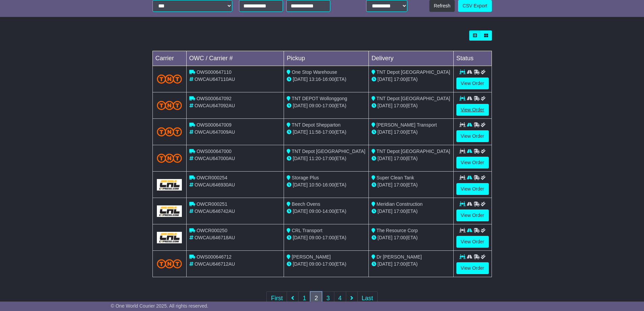 This screenshot has width=644, height=311. What do you see at coordinates (304, 298) in the screenshot?
I see `a: 1` at bounding box center [304, 298].